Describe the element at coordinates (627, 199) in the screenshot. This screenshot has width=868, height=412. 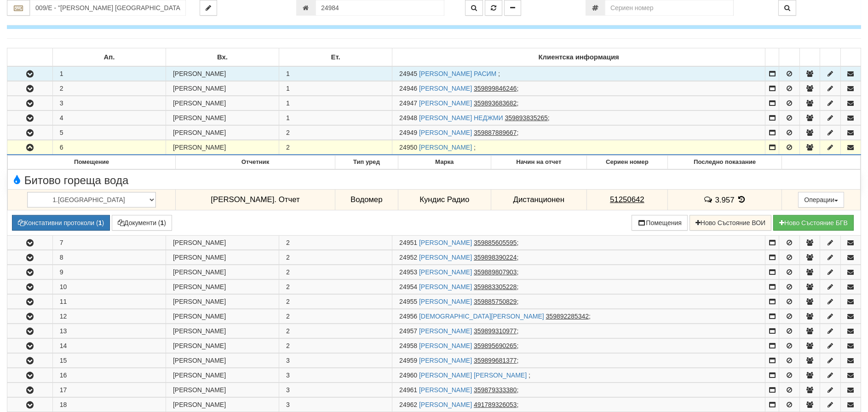
I see `tcxspan: Call 51250642 via 3CX` at that location.